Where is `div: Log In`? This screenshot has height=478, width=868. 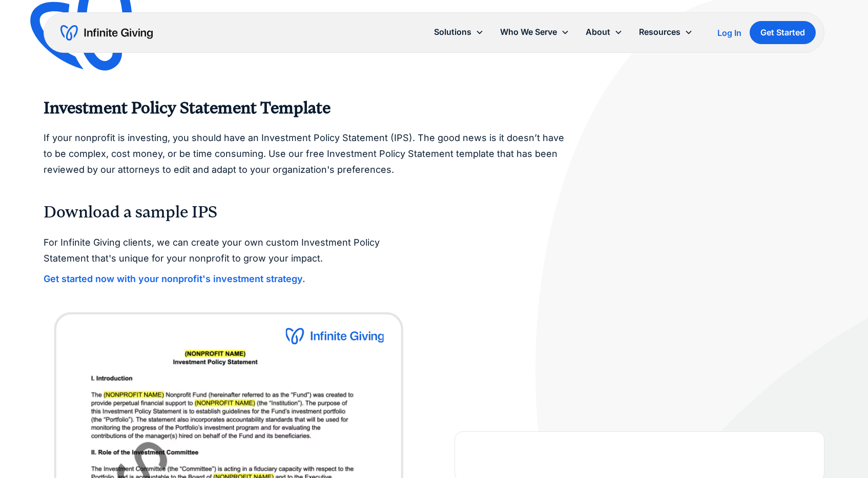
div: Log In is located at coordinates (729, 33).